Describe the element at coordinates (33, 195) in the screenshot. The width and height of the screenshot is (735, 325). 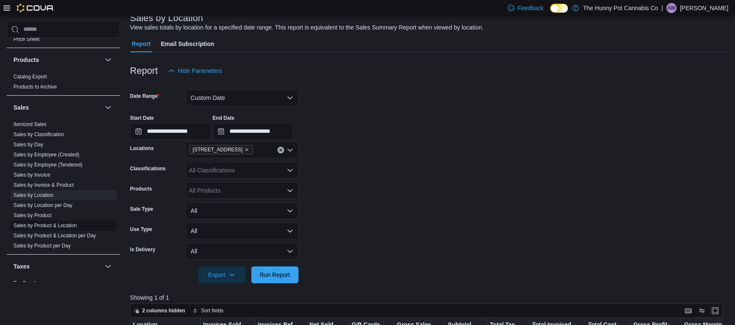
I see `a: Sales by Location` at that location.